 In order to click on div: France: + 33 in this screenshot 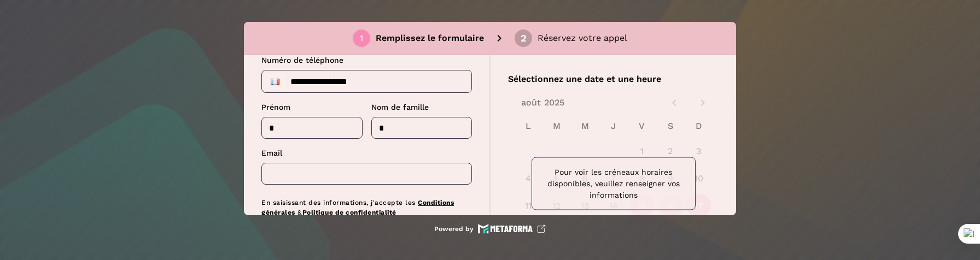, I will do `click(275, 82)`.